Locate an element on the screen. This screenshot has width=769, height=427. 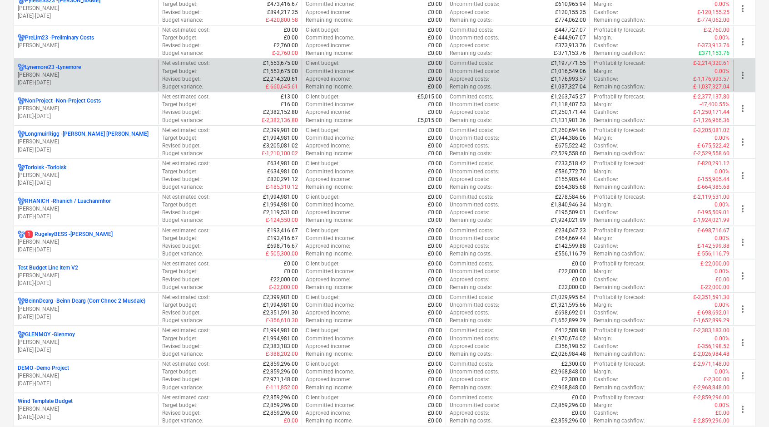
p: PreLim23 - Preliminary Costs is located at coordinates (59, 38).